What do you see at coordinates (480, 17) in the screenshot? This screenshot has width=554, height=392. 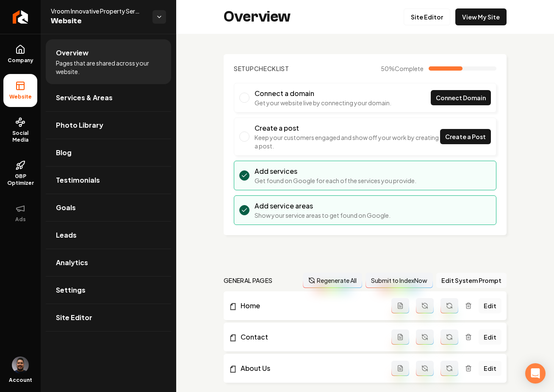 I see `a: View My Site` at bounding box center [480, 17].